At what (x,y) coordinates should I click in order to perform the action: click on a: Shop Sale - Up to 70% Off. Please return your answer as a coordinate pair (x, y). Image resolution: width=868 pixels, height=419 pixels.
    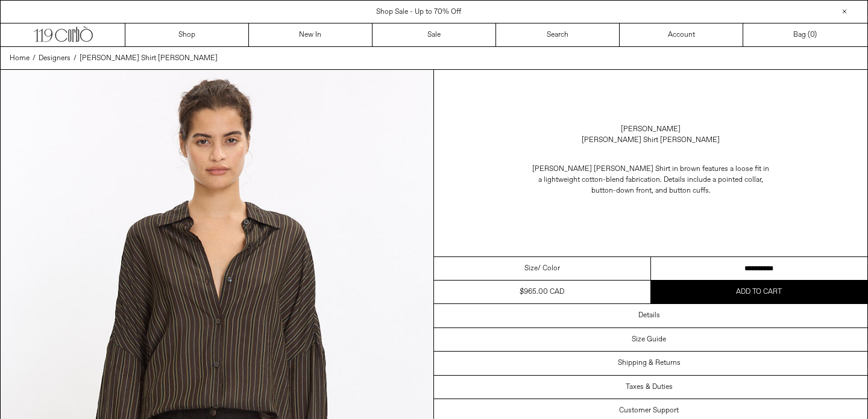
    Looking at the image, I should click on (418, 12).